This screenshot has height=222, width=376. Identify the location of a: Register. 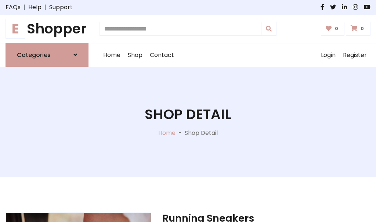
(355, 55).